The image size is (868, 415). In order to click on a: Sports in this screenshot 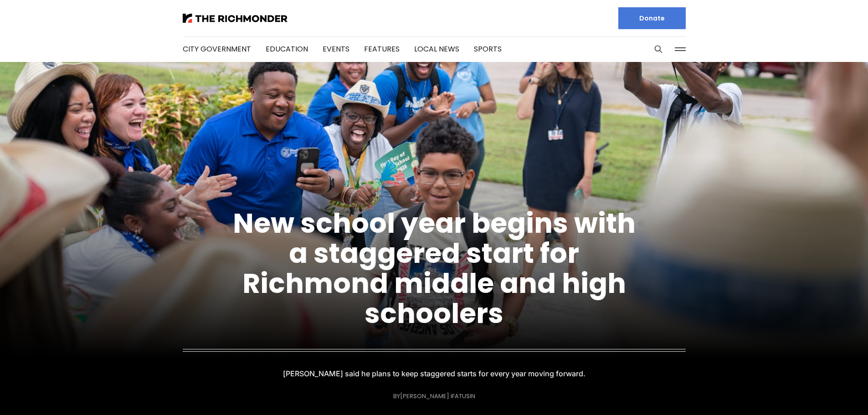, I will do `click(487, 49)`.